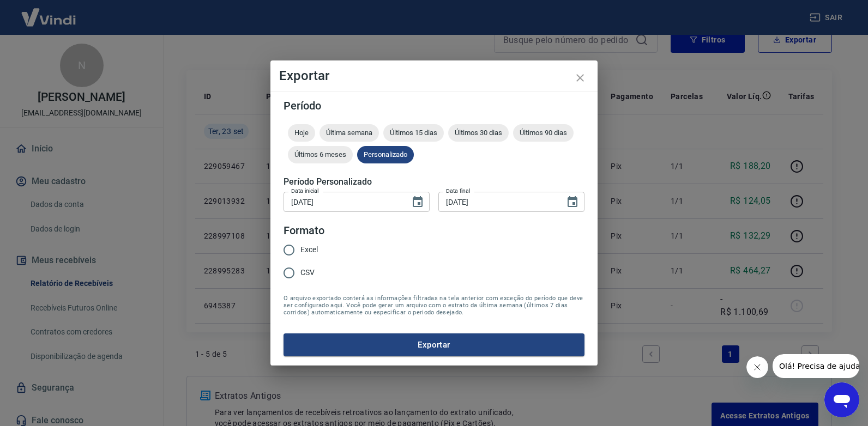  I want to click on label: Data inicial, so click(305, 191).